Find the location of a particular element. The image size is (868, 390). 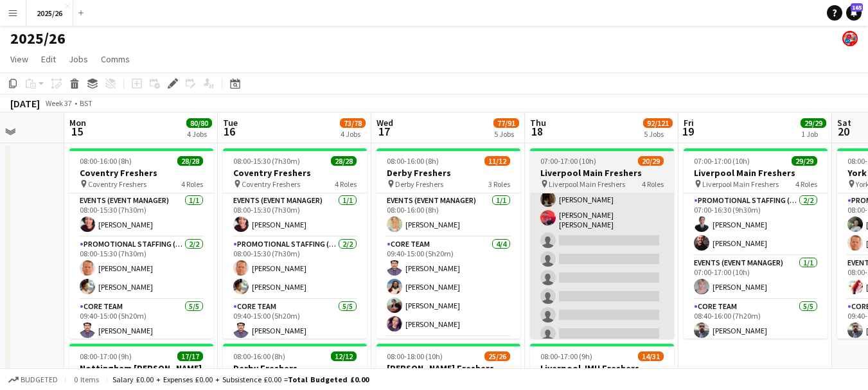

span: 20/29 is located at coordinates (651, 161).